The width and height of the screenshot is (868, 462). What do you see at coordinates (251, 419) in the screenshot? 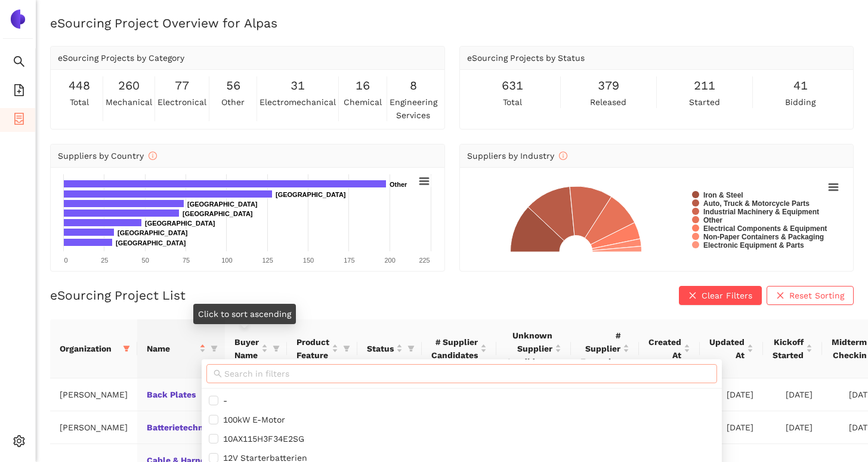
I see `span: 100kW E-Motor` at bounding box center [251, 419].